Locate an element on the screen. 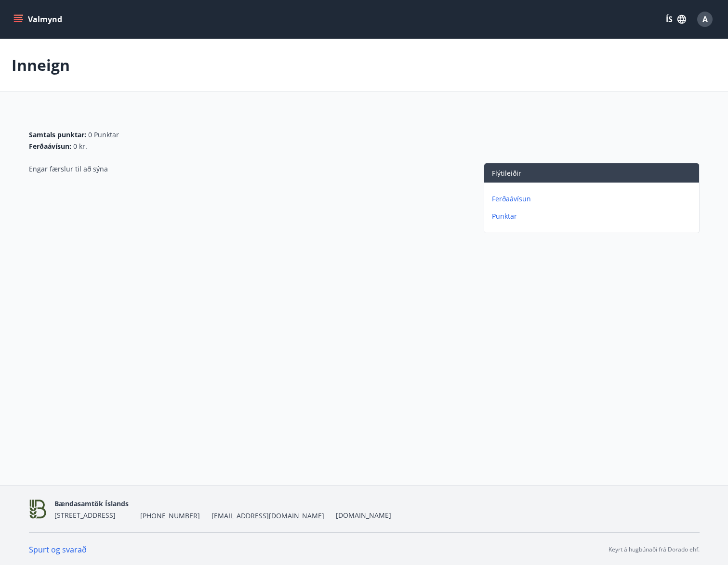 The image size is (728, 565). button: menu is located at coordinates (39, 19).